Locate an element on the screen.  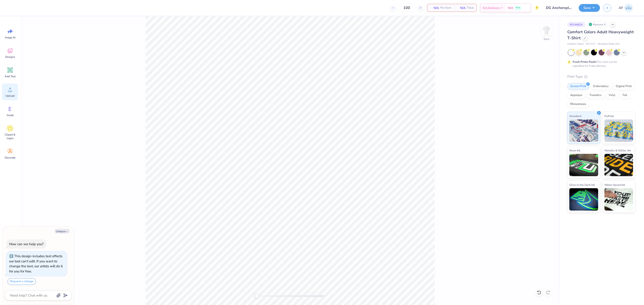
span: Standard is located at coordinates (575, 116).